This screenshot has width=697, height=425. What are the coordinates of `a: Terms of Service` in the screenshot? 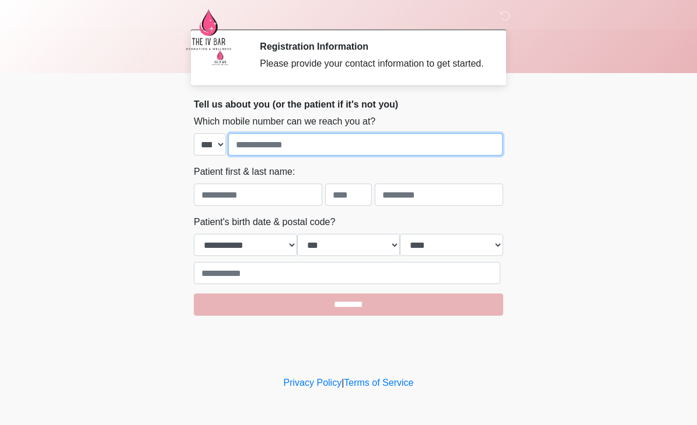 It's located at (379, 382).